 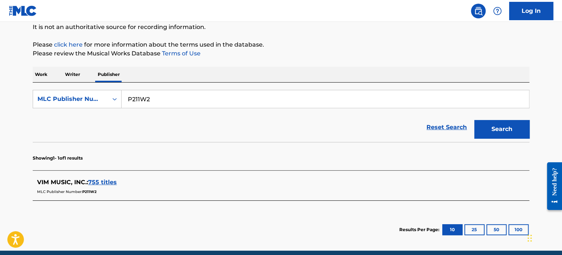 I want to click on a: click here, so click(x=68, y=44).